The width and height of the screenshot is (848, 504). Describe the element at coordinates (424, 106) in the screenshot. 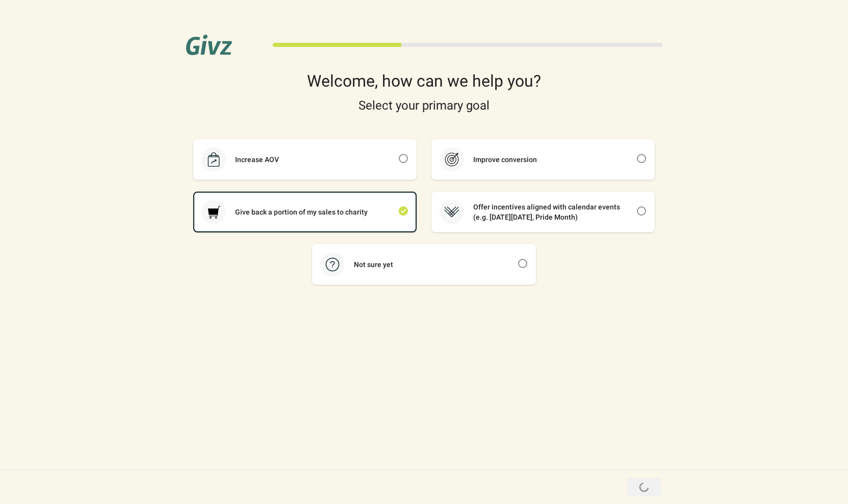

I see `div: Select your primary goal` at that location.